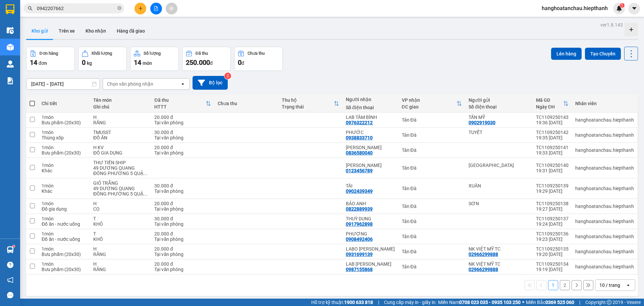 This screenshot has width=644, height=306. I want to click on div: Bưu phẩm (20x30), so click(64, 123).